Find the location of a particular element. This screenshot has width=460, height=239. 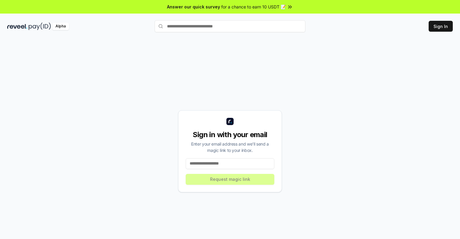

img: reveel_dark is located at coordinates (17, 26).